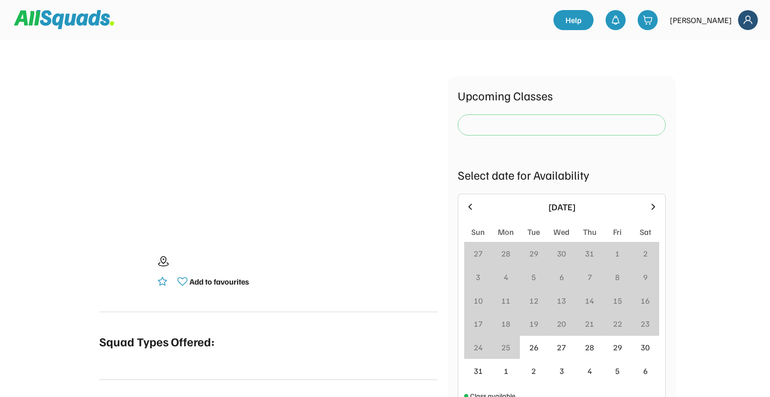  What do you see at coordinates (646, 300) in the screenshot?
I see `div: 16` at bounding box center [646, 300].